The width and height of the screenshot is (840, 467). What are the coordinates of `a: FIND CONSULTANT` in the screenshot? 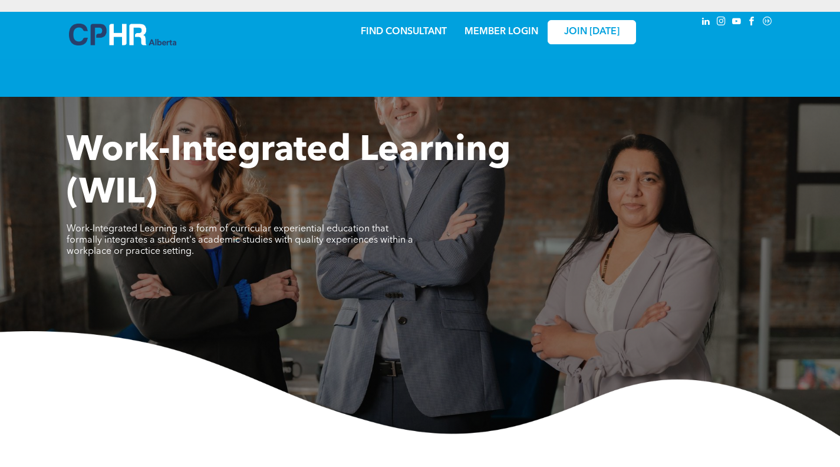 It's located at (404, 32).